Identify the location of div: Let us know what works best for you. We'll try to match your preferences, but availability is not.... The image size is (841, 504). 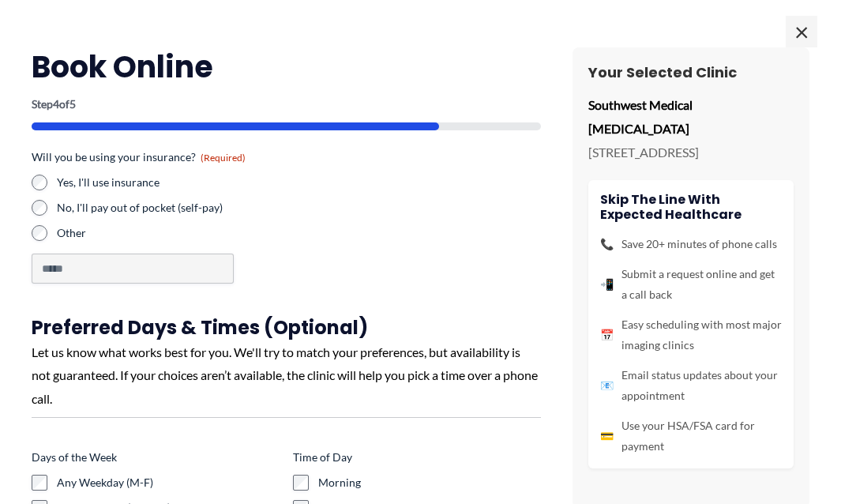
(286, 375).